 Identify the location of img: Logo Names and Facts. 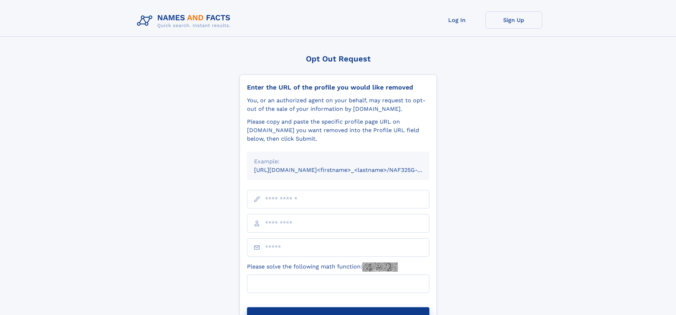
(185, 21).